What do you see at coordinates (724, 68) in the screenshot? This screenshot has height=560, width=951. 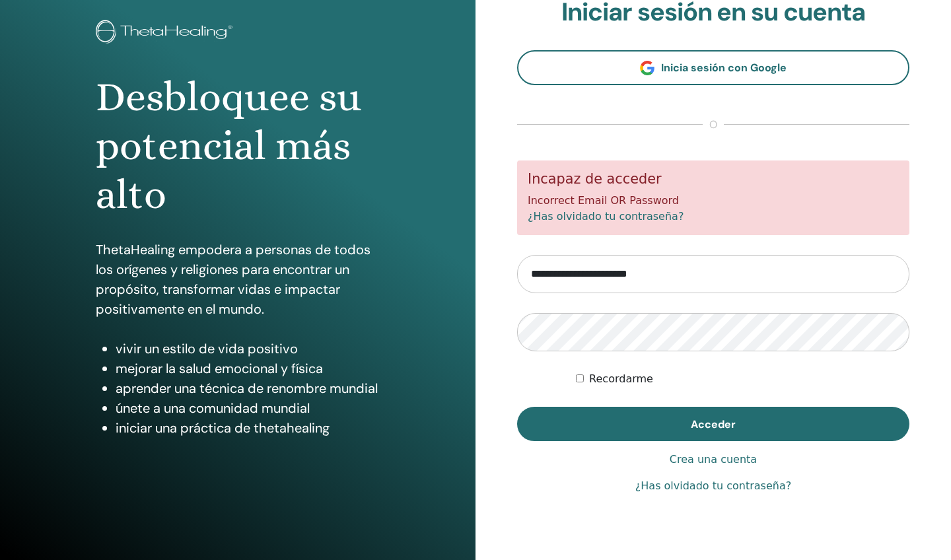 I see `span: Inicia sesión con Google` at bounding box center [724, 68].